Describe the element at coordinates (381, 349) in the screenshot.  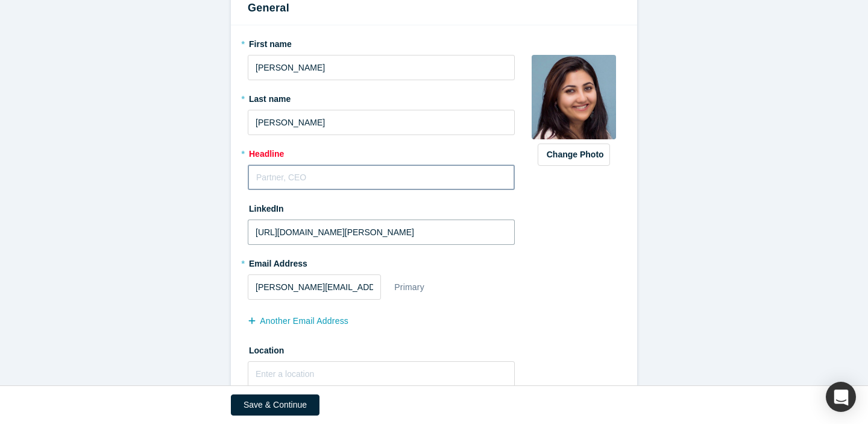
I see `label: Location` at that location.